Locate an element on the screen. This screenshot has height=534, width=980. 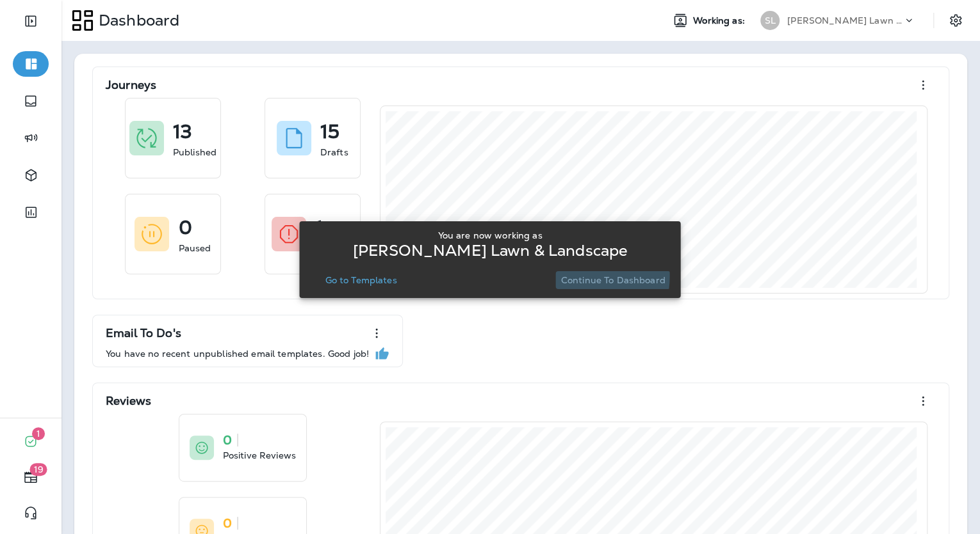
span: 1 is located at coordinates (38, 434).